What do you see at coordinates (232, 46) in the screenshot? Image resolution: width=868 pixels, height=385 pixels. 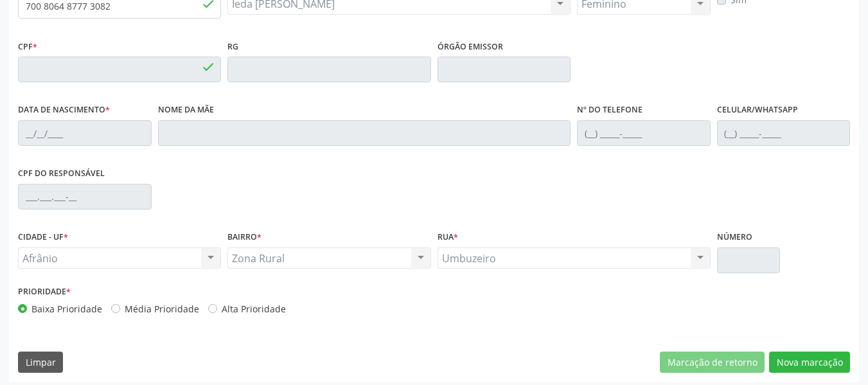 I see `label: RG` at bounding box center [232, 46].